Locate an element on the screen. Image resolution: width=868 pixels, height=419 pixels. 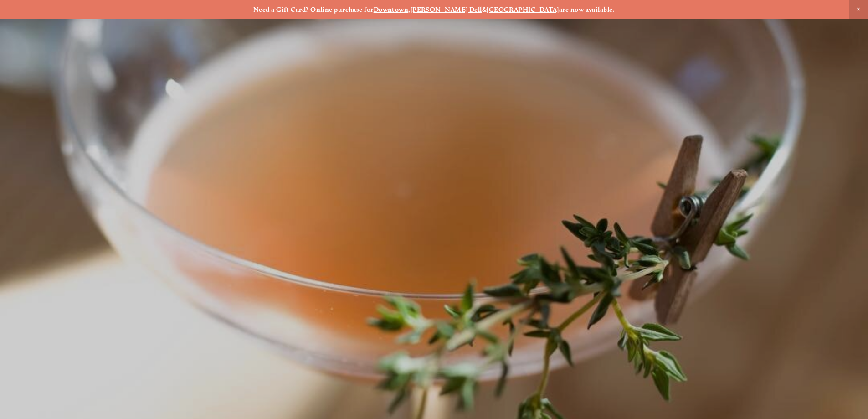
strong: are now available. is located at coordinates (587, 9).